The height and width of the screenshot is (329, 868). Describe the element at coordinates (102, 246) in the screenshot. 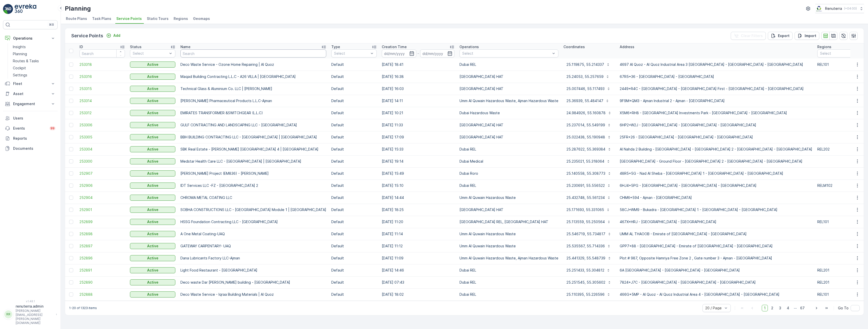

I see `span: 252897` at that location.